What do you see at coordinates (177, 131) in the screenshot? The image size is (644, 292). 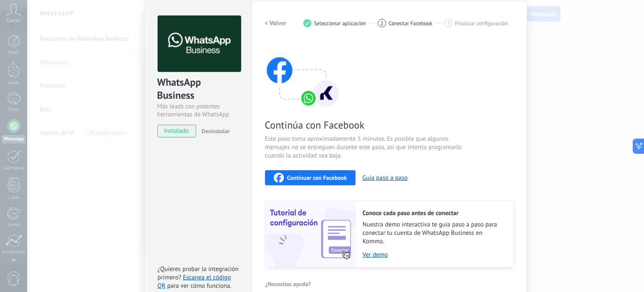 I see `span: instalado` at bounding box center [177, 131].